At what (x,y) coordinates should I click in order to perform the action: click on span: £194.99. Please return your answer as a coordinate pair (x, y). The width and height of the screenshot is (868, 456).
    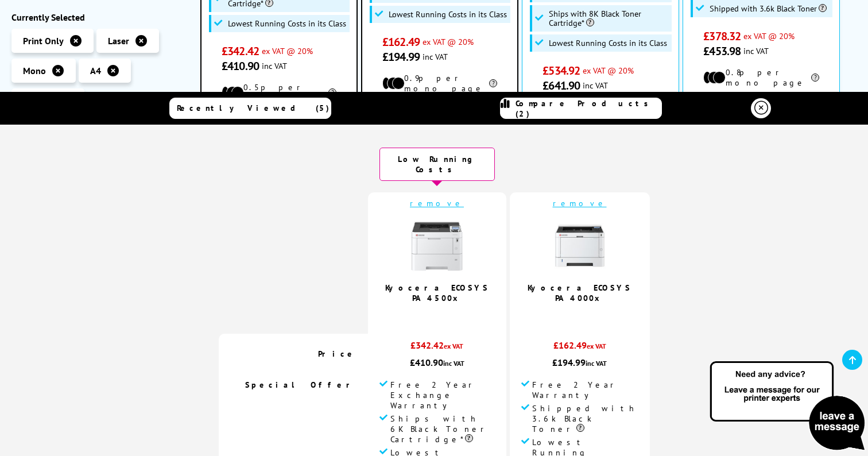
    Looking at the image, I should click on (401, 57).